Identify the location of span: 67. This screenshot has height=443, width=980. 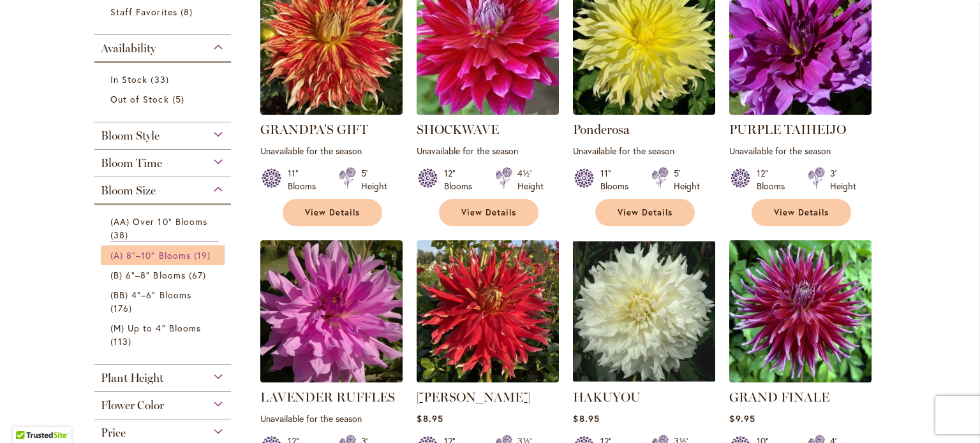
(199, 274).